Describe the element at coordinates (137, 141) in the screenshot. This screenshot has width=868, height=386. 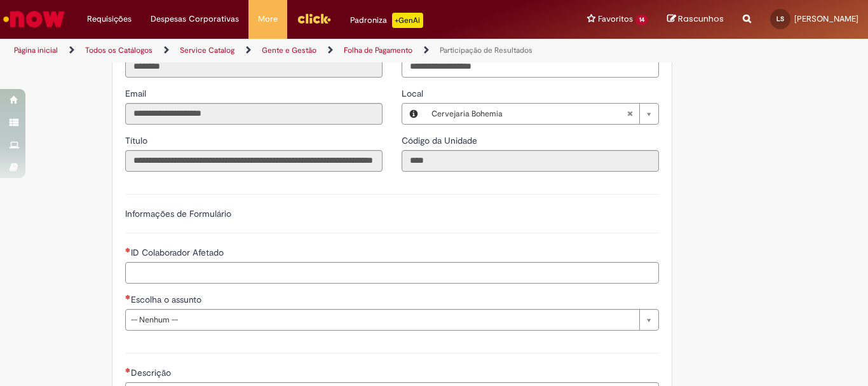
I see `span: Somente leitura - Título` at that location.